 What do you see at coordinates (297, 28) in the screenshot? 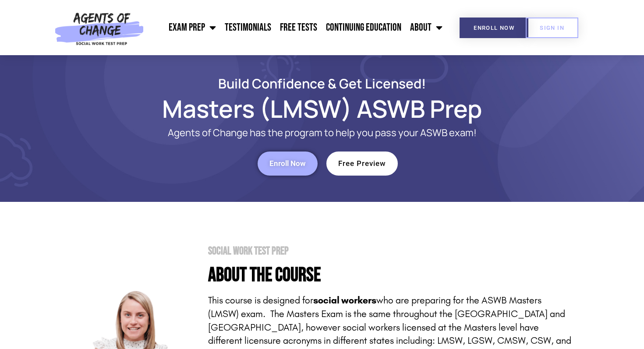
I see `nav: Menu` at bounding box center [297, 28].